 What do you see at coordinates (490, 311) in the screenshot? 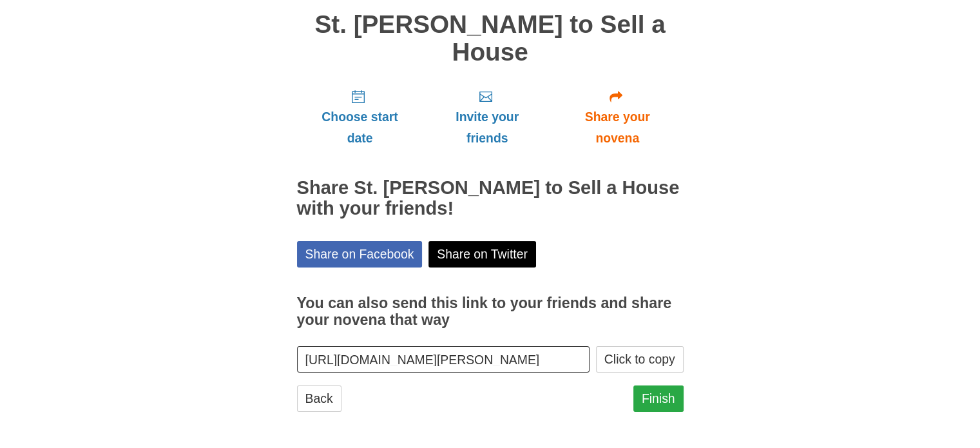
I see `h3: You can also send this link to your friends and share your novena that way` at bounding box center [490, 311].